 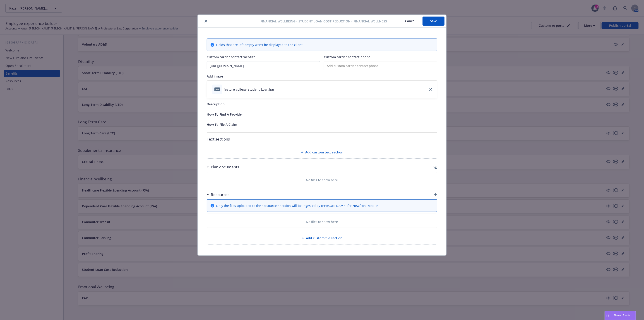 What do you see at coordinates (620, 315) in the screenshot?
I see `button: Nova Assist` at bounding box center [620, 315].